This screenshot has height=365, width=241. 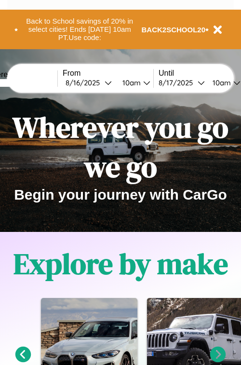 I want to click on div: 8 / 17 / 2025, so click(x=178, y=83).